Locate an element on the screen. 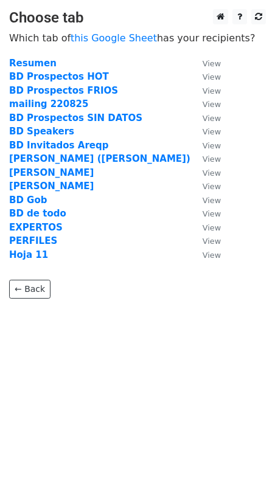 This screenshot has height=478, width=275. strong: BD de todo is located at coordinates (38, 213).